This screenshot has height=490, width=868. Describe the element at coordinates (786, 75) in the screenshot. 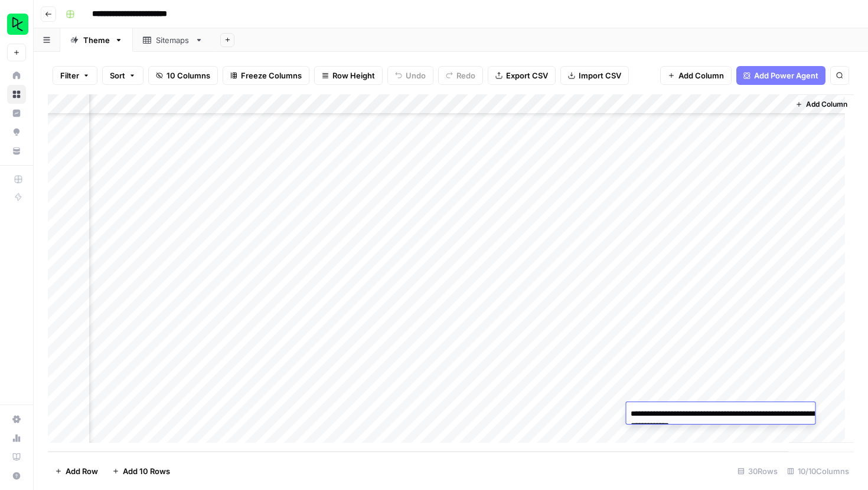

I see `span: Add Power Agent` at that location.